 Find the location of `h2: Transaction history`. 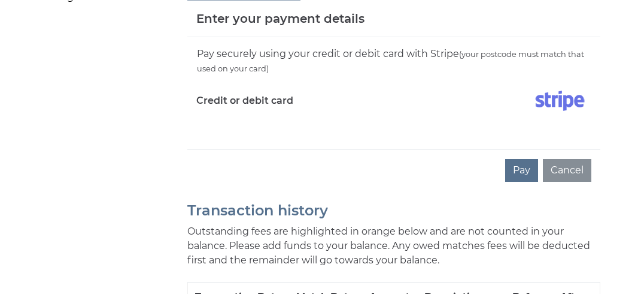

h2: Transaction history is located at coordinates (394, 210).